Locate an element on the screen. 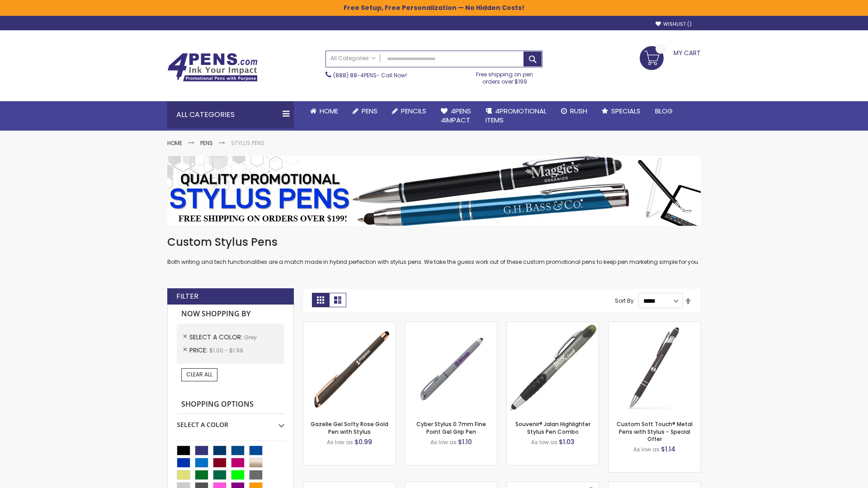 The image size is (868, 488). a: Blog is located at coordinates (664, 111).